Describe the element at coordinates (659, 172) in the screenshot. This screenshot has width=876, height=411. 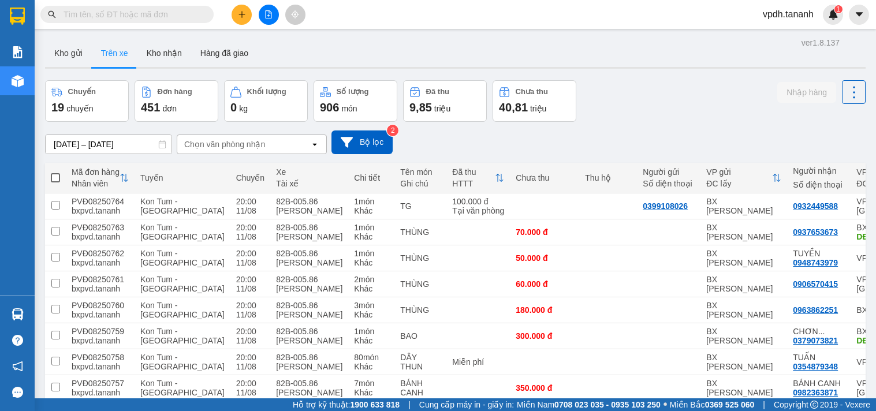
I see `div: Người gửi` at that location.